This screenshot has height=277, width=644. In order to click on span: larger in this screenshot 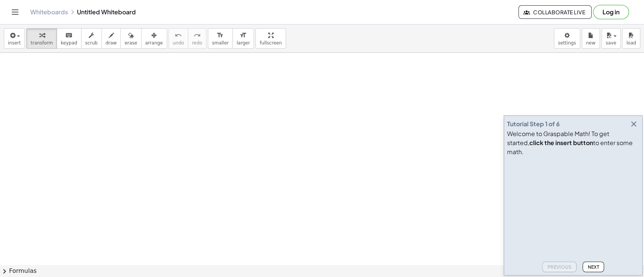, I will do `click(243, 43)`.